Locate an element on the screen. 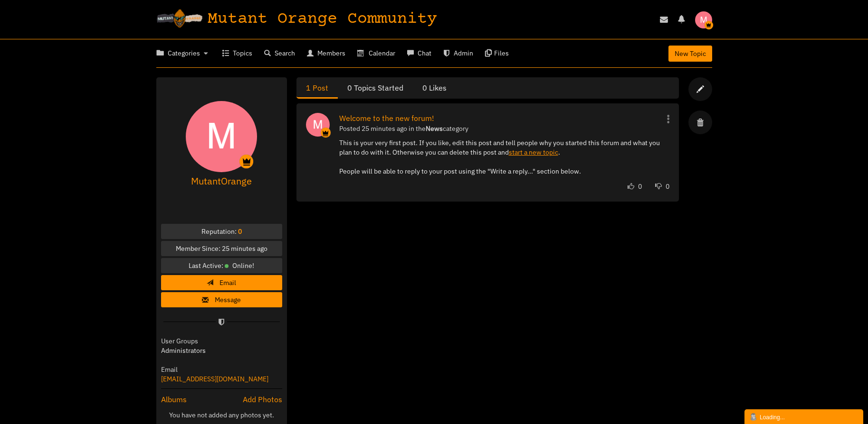 The image size is (868, 424). a: start a new topic is located at coordinates (534, 153).